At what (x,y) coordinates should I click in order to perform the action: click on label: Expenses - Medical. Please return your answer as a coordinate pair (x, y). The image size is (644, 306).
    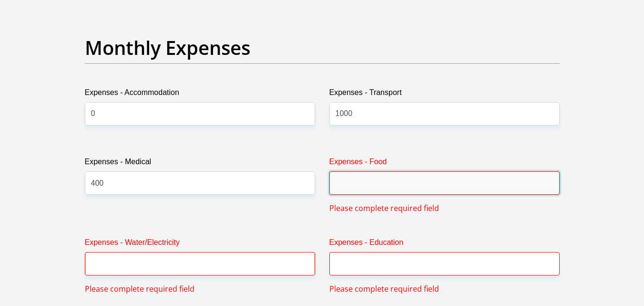
    Looking at the image, I should click on (200, 164).